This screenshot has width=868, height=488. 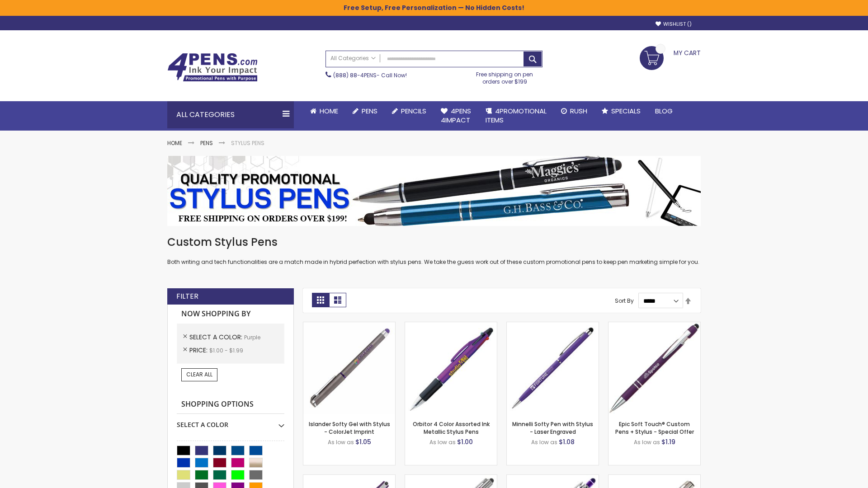 I want to click on a: Epic Soft Touch® Custom Pens + Stylus - Special Offer, so click(x=655, y=428).